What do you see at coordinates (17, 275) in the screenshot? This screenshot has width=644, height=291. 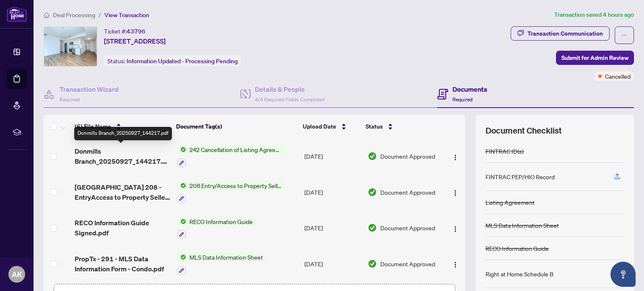 I see `span: AK` at bounding box center [17, 275].